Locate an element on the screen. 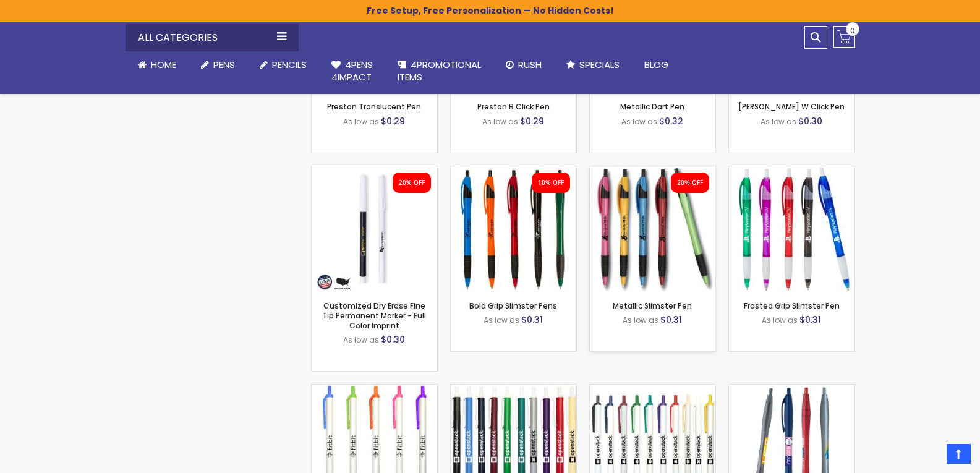 This screenshot has width=980, height=473. a: Orlando Bright Value Click Stick Pen is located at coordinates (374, 389).